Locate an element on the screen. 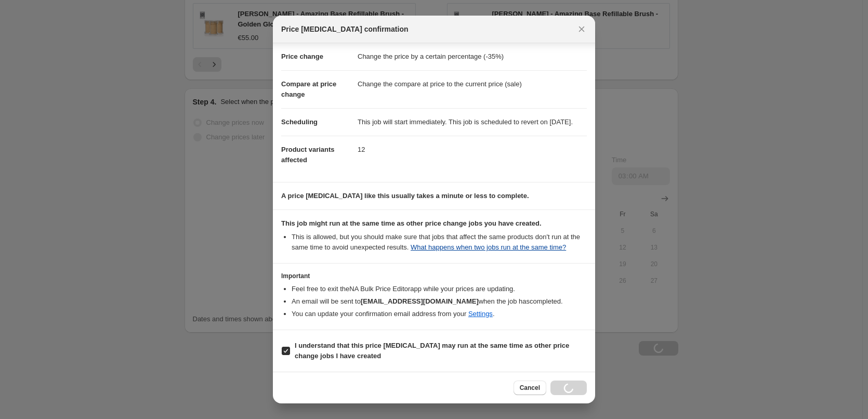 Image resolution: width=868 pixels, height=419 pixels. dd: Change the compare at price to the current price (sale) is located at coordinates (472, 84).